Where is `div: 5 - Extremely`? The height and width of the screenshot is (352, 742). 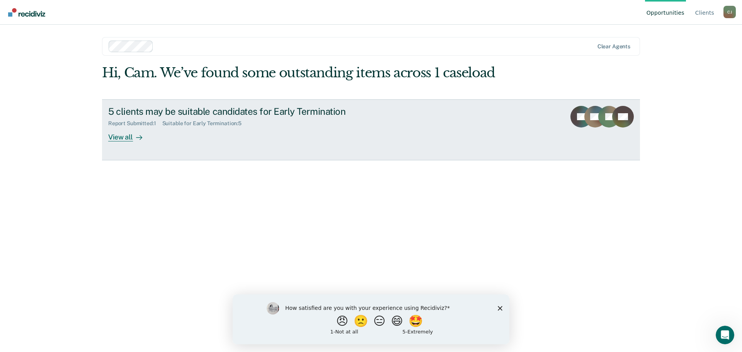 div: 5 - Extremely is located at coordinates (206, 37).